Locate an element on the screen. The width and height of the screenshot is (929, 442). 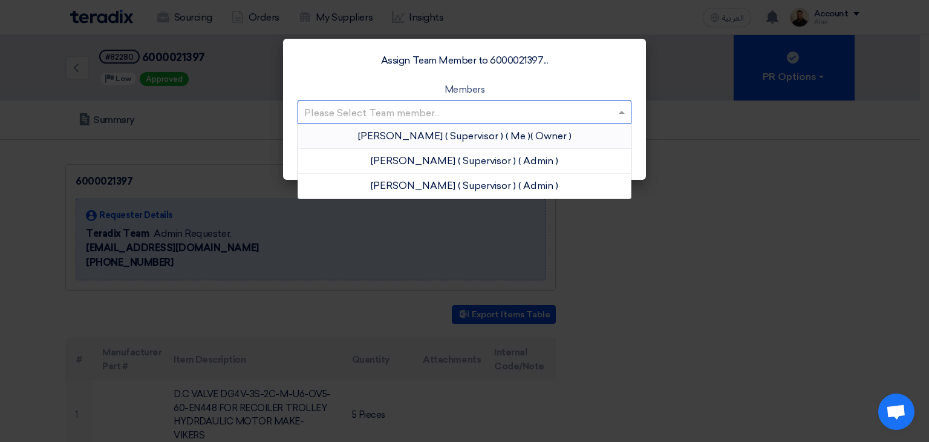
label: Members is located at coordinates (465, 90).